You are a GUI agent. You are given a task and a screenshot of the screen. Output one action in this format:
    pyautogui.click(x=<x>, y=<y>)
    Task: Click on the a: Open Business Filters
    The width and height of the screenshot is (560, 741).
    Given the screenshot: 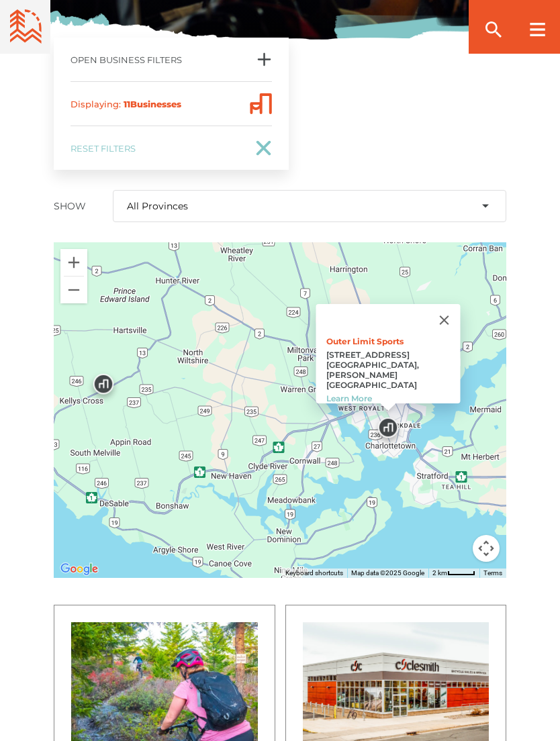 What is the action you would take?
    pyautogui.click(x=171, y=59)
    